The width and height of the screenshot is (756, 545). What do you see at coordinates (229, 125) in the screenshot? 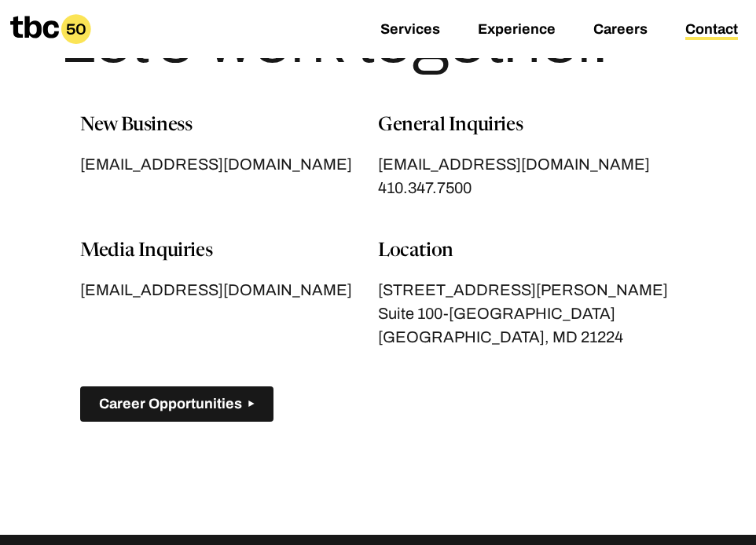
I see `p: New Business` at bounding box center [229, 125].